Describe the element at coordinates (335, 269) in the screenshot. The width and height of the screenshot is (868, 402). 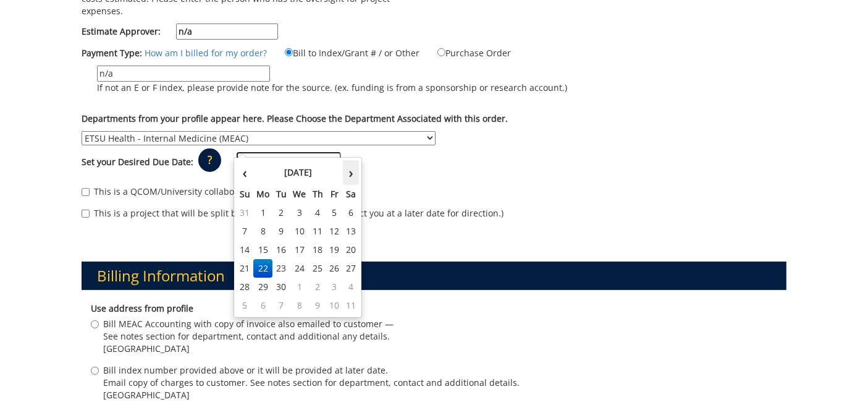
I see `td: 26` at that location.